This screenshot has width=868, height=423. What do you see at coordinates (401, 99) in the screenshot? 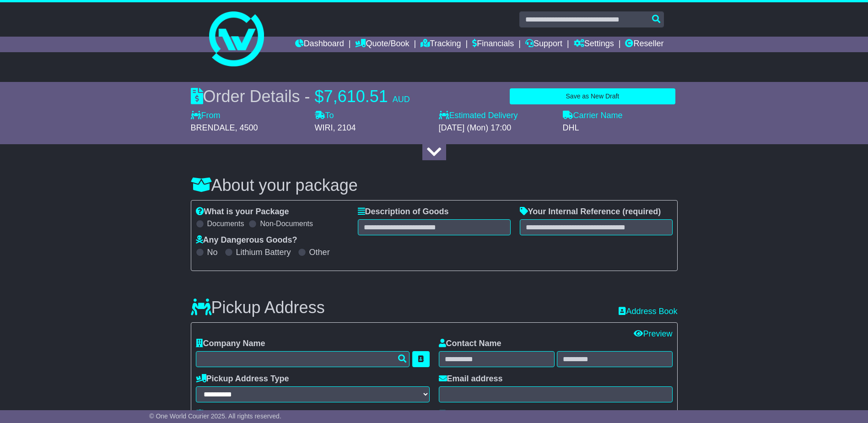
I see `span: AUD` at bounding box center [401, 99].